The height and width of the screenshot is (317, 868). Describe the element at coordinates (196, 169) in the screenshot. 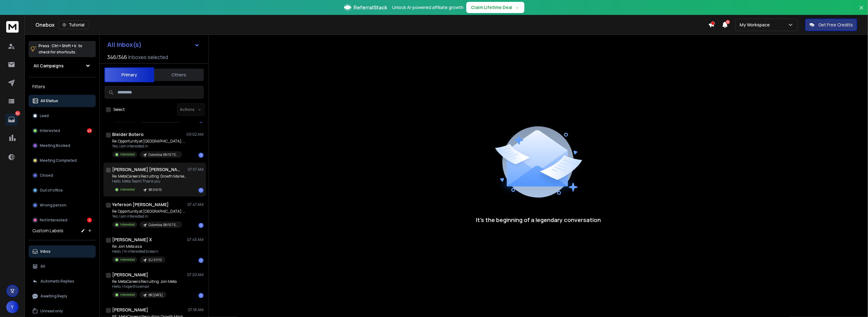

I see `p: 07:57 AM` at that location.